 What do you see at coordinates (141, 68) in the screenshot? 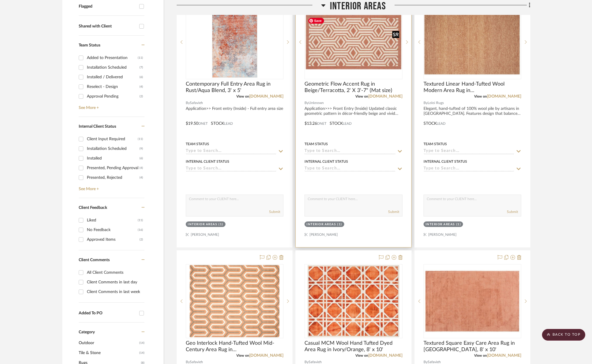
I see `div: (7)` at bounding box center [141, 68].